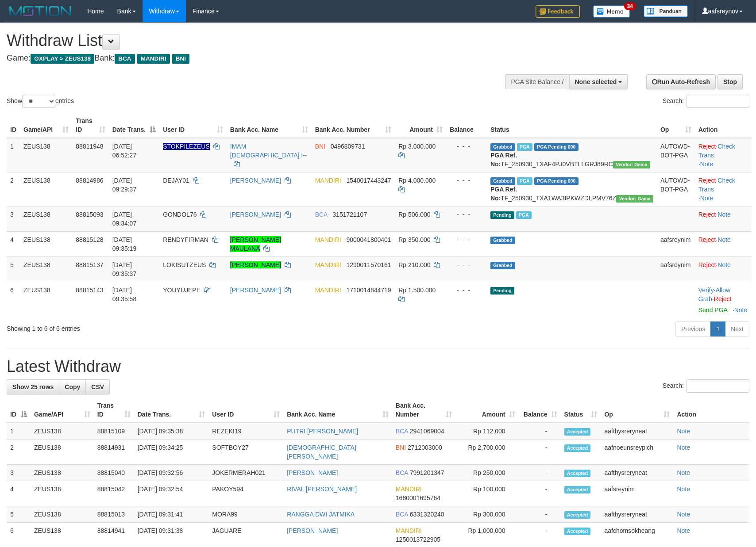  Describe the element at coordinates (693, 329) in the screenshot. I see `a: Previous` at that location.